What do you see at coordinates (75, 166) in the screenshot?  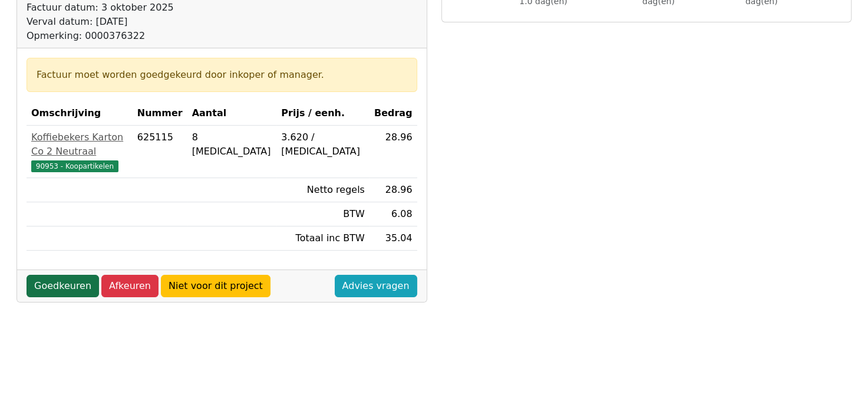 I see `span: 90953 - Koopartikelen` at bounding box center [75, 166].